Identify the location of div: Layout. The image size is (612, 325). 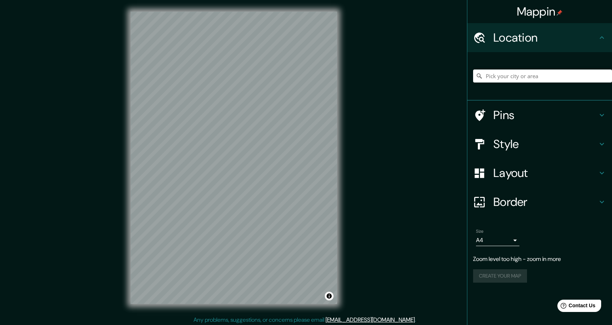
(540, 173).